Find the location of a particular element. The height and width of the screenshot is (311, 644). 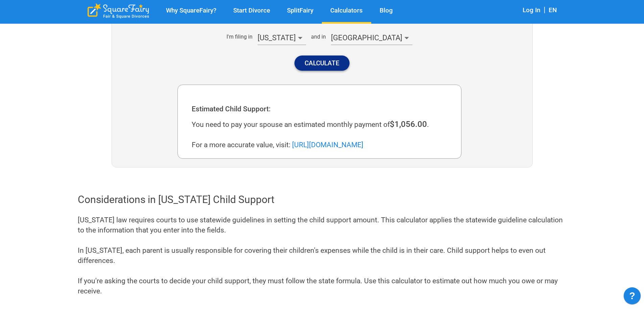

div: EN is located at coordinates (552, 10).